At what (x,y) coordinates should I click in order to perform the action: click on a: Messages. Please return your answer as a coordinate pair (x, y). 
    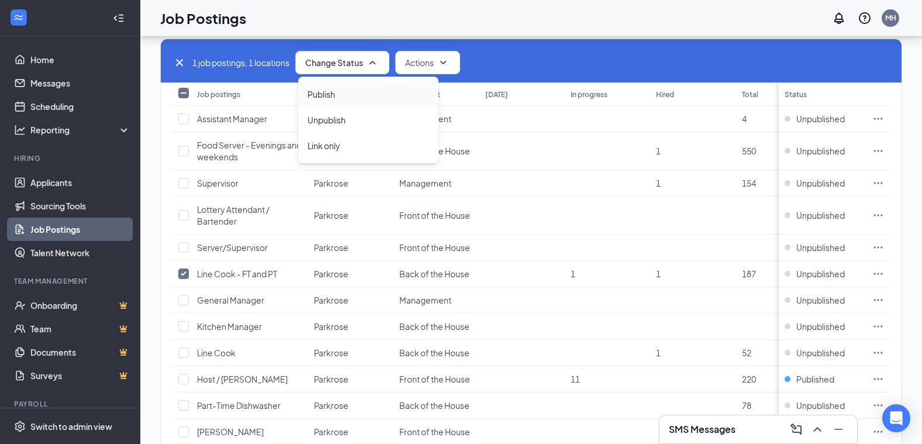
    Looking at the image, I should click on (80, 83).